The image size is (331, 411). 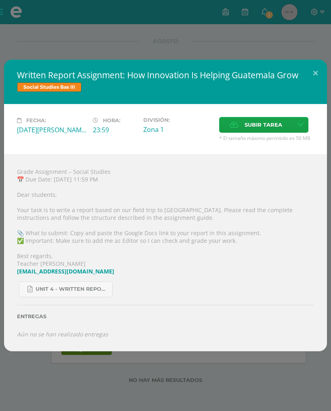 I want to click on label: División:, so click(x=178, y=120).